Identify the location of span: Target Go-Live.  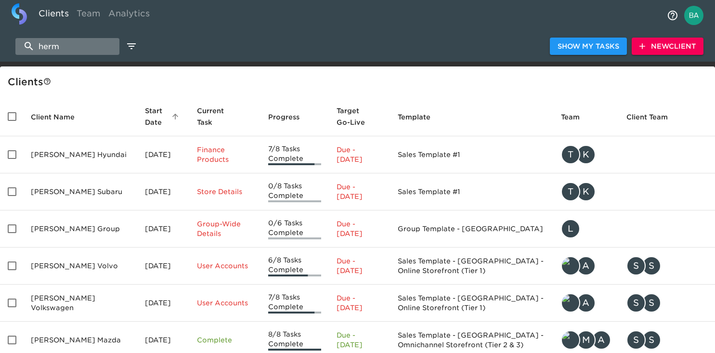
(359, 117).